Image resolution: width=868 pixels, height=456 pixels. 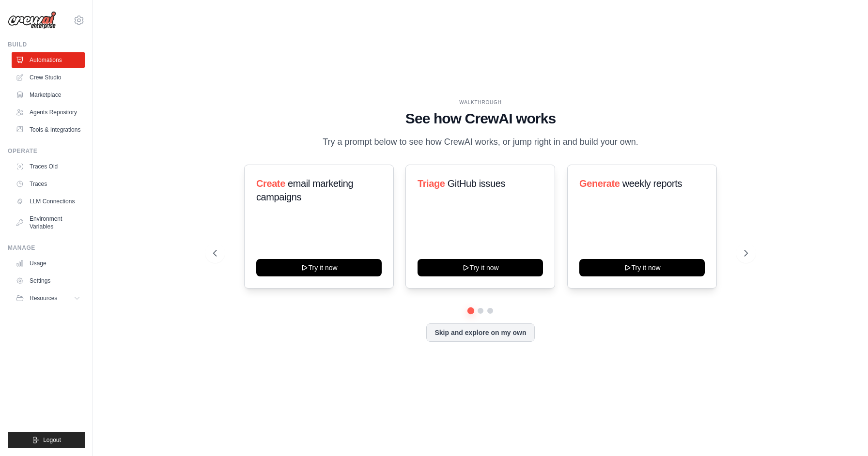 What do you see at coordinates (48, 130) in the screenshot?
I see `a: Tools & Integrations` at bounding box center [48, 130].